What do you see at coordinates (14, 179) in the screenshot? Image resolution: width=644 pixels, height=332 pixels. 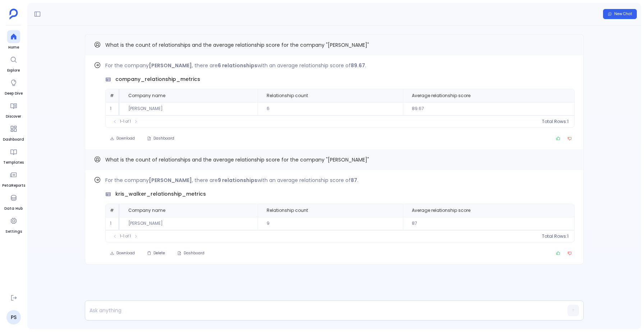 I see `a: PetaReports` at bounding box center [14, 179].